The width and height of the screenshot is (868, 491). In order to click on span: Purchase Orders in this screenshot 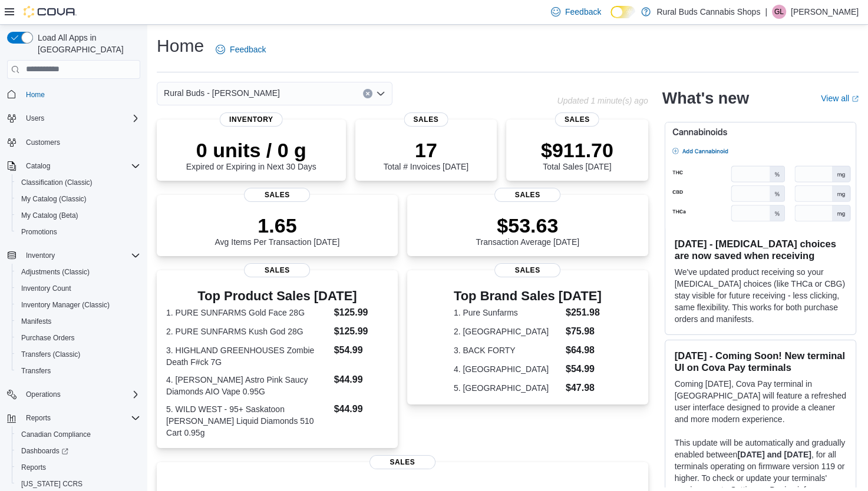, I will do `click(48, 338)`.